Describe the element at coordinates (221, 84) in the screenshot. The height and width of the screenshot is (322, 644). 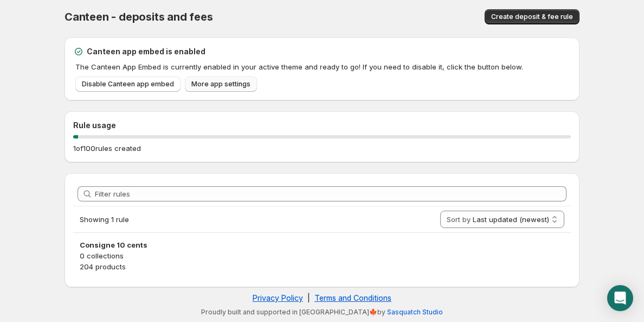
I see `span: More app settings` at that location.